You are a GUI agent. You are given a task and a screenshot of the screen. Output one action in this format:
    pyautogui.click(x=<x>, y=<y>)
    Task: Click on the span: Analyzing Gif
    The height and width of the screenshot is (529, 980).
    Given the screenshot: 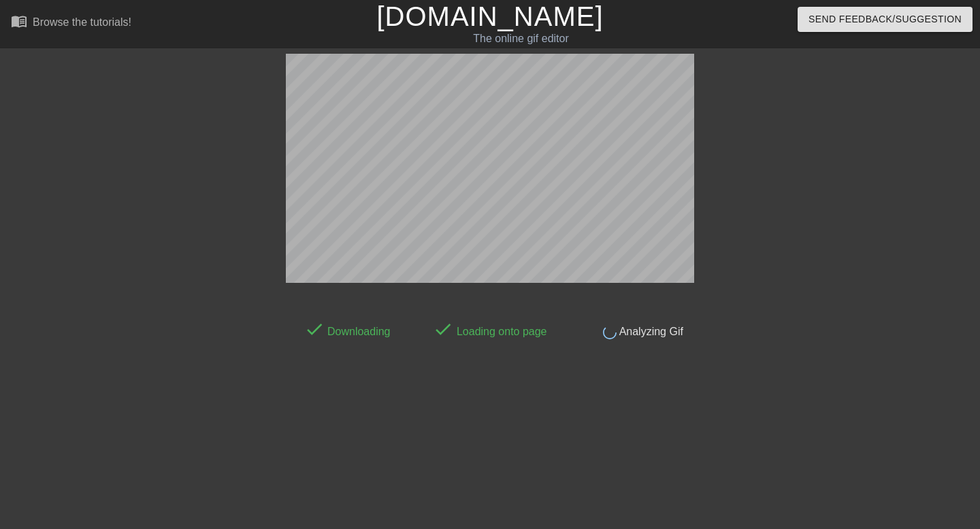 What is the action you would take?
    pyautogui.click(x=650, y=331)
    